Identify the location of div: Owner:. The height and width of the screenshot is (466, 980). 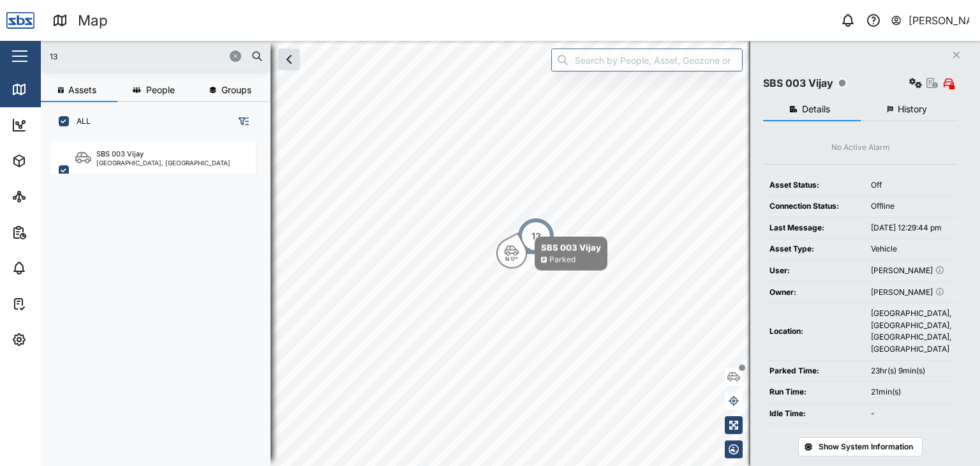
(813, 292).